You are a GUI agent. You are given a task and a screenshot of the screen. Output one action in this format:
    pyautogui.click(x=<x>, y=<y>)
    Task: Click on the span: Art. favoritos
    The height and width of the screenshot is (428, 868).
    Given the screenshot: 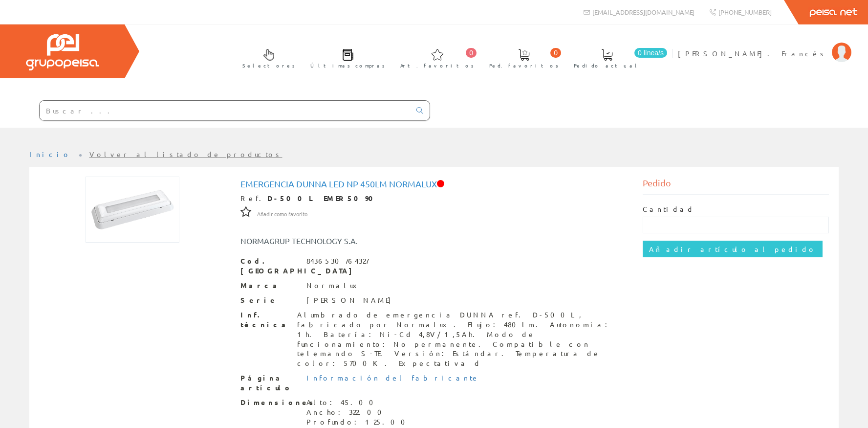 What is the action you would take?
    pyautogui.click(x=437, y=66)
    